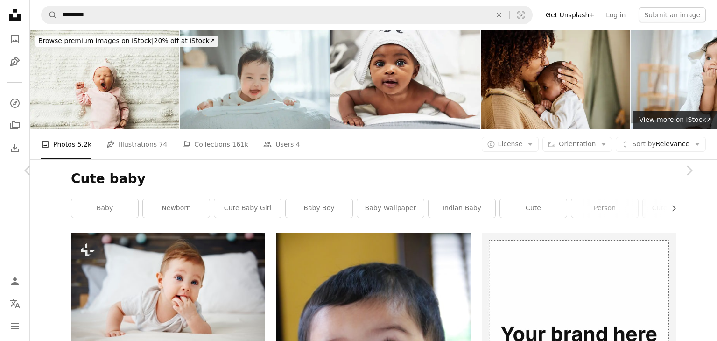 This screenshot has height=341, width=717. What do you see at coordinates (15, 62) in the screenshot?
I see `a: Illustrations` at bounding box center [15, 62].